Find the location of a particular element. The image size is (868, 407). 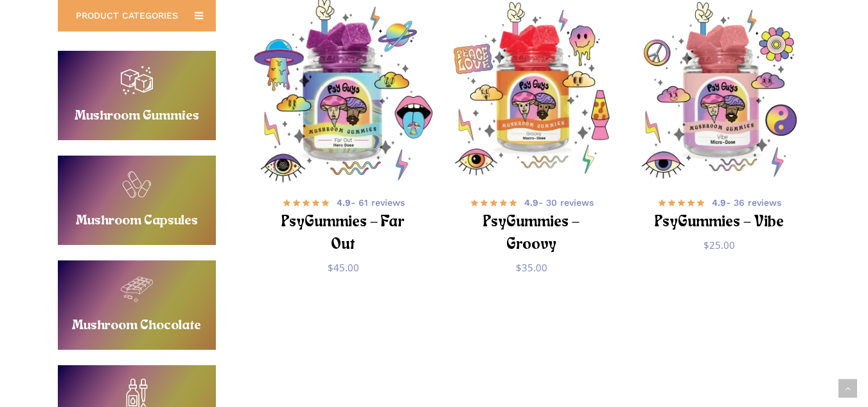

a: 4.9- 61 reviews PsyGummies – Far Out is located at coordinates (343, 223).